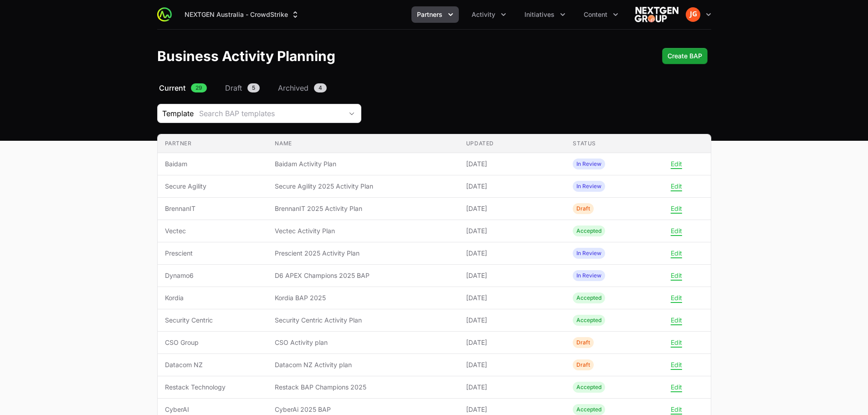  What do you see at coordinates (489, 15) in the screenshot?
I see `div: Activity menu` at bounding box center [489, 15].